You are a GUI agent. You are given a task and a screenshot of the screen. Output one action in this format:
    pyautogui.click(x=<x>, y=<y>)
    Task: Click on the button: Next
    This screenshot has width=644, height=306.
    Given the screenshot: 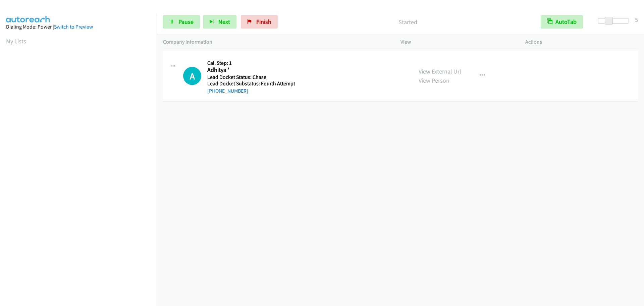 What is the action you would take?
    pyautogui.click(x=220, y=22)
    